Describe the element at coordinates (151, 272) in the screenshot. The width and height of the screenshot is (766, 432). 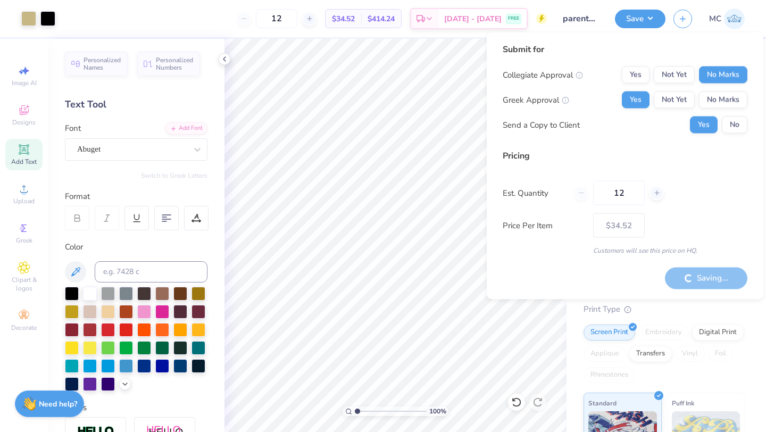
I see `input: e.g. 7428 c` at that location.